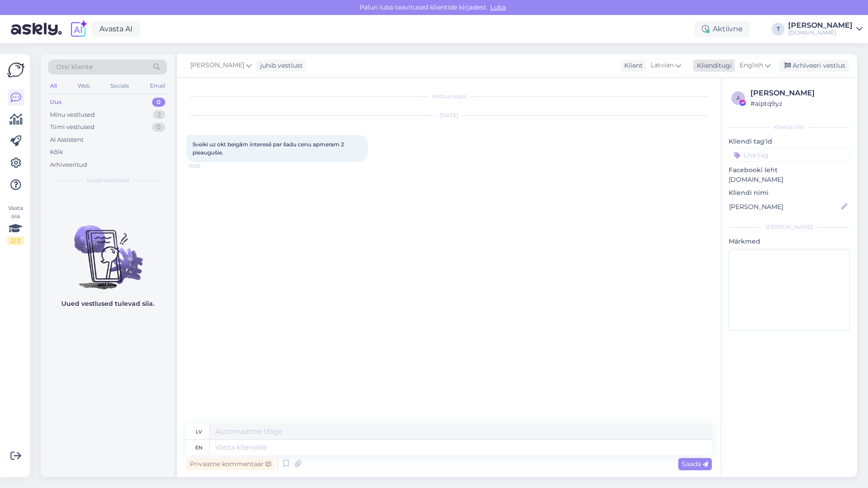  I want to click on div: Socials, so click(119, 85).